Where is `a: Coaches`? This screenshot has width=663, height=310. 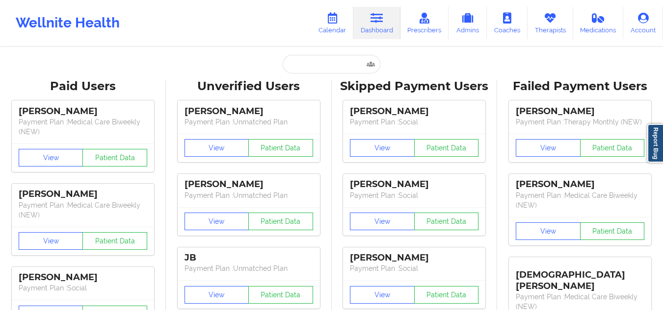
a: Coaches is located at coordinates (507, 23).